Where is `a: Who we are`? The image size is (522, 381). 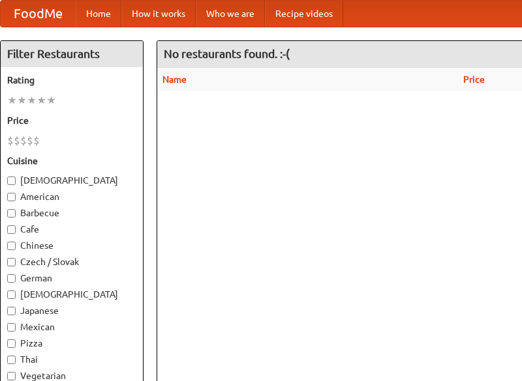
a: Who we are is located at coordinates (230, 14).